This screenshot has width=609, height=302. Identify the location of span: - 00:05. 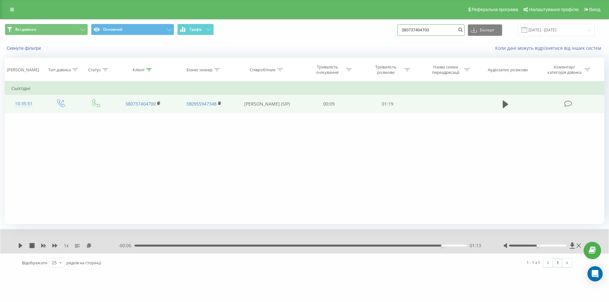
(126, 246).